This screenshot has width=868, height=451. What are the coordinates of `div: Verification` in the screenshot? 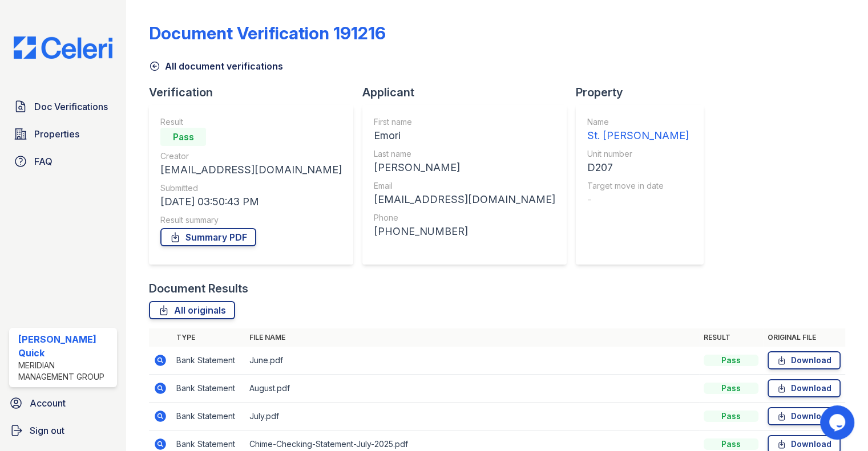 It's located at (256, 92).